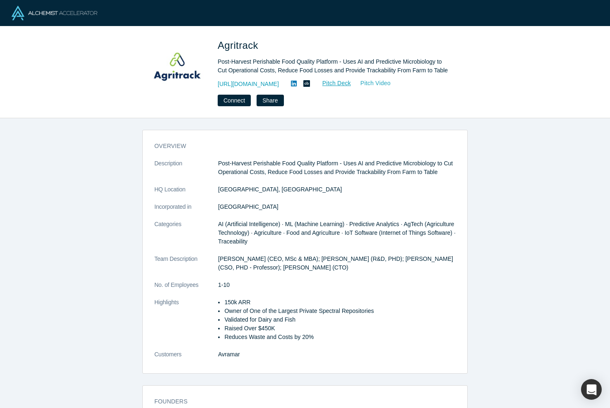 Image resolution: width=610 pixels, height=408 pixels. Describe the element at coordinates (239, 45) in the screenshot. I see `span: Agritrack` at that location.